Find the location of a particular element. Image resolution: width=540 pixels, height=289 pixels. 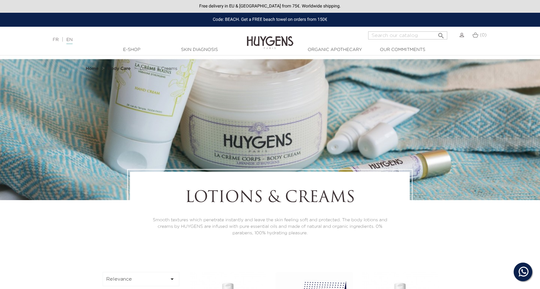

a: EN is located at coordinates (70, 41).